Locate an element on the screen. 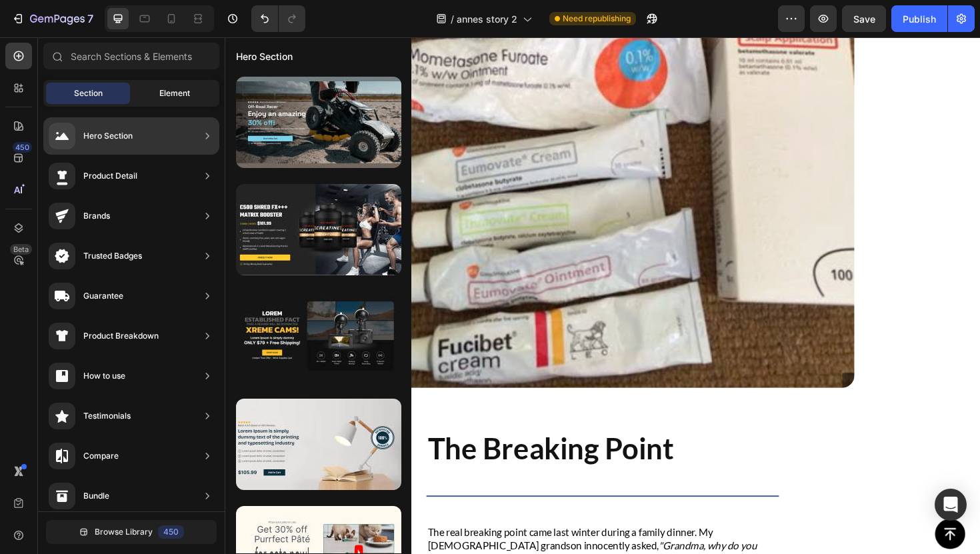 The width and height of the screenshot is (980, 554). div: Brands is located at coordinates (97, 216).